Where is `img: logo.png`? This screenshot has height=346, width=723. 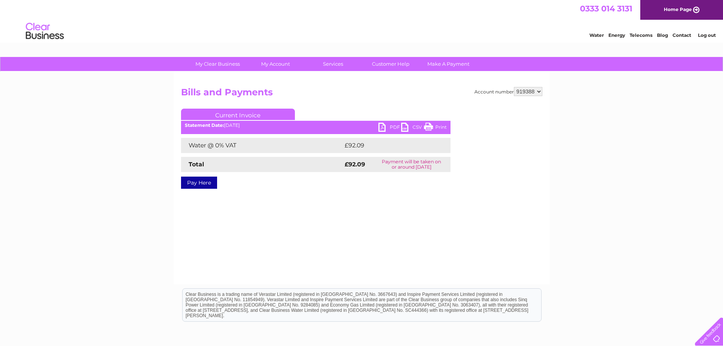 img: logo.png is located at coordinates (45, 31).